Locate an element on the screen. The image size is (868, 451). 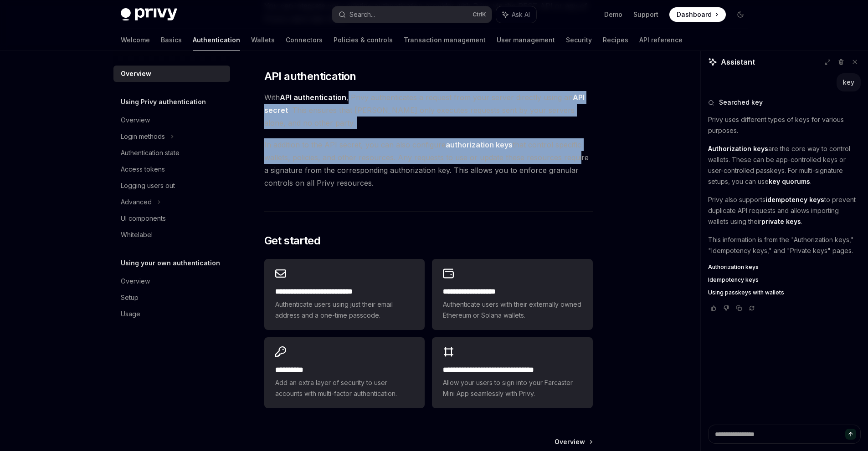
strong: idempotency keys is located at coordinates (795, 200).